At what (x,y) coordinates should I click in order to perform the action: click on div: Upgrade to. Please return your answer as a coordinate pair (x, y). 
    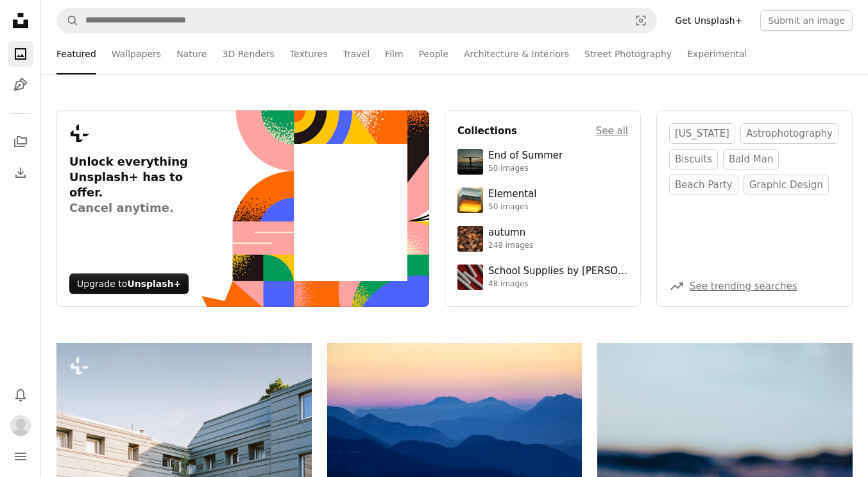
    Looking at the image, I should click on (129, 284).